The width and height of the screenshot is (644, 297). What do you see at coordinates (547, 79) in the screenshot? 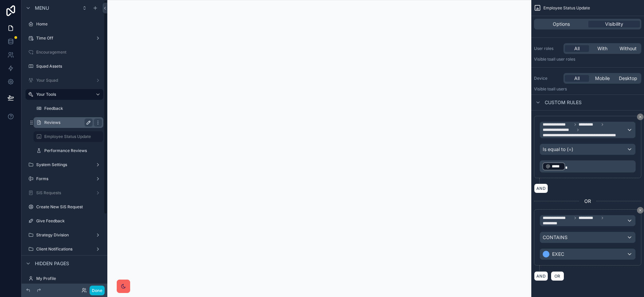
I see `label: Device` at bounding box center [547, 79].